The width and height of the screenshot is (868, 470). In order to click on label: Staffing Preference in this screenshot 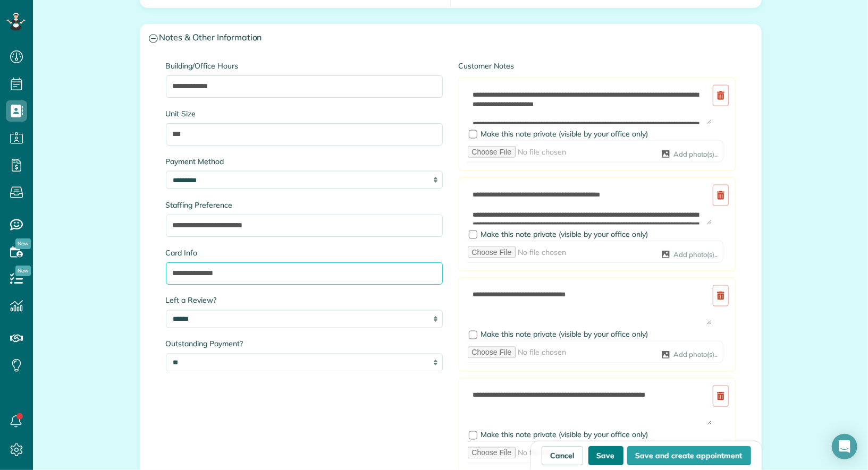, I will do `click(304, 205)`.